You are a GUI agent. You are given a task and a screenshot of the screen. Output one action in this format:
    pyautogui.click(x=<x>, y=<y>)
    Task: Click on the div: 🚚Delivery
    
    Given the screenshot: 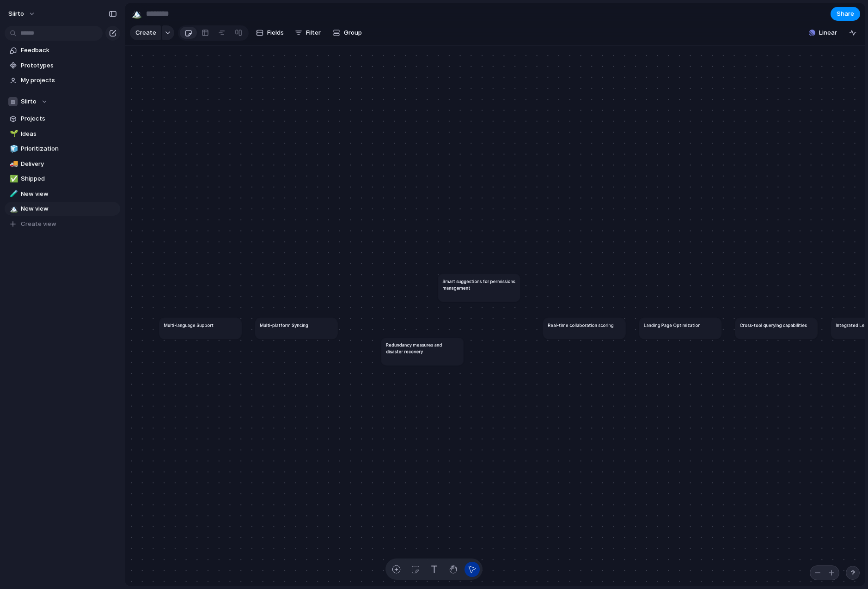 What is the action you would take?
    pyautogui.click(x=62, y=164)
    